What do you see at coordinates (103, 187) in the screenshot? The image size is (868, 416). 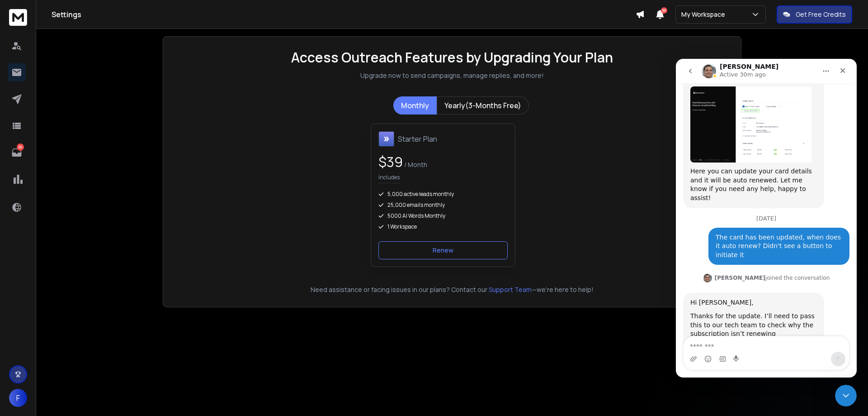 I see `div: The card has been updated, when does it auto renew? Didn't see a button to initiate it` at bounding box center [103, 187].